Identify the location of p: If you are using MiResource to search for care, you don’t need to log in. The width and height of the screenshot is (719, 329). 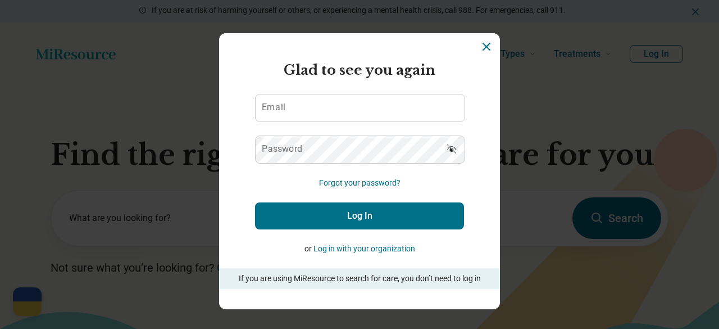
(359, 278).